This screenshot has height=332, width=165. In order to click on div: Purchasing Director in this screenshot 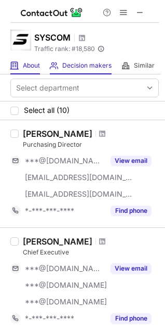, I will do `click(91, 145)`.